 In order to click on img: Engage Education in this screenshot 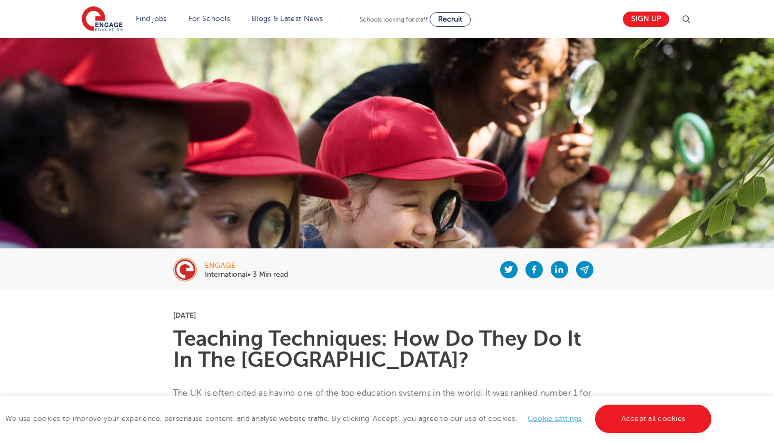, I will do `click(102, 19)`.